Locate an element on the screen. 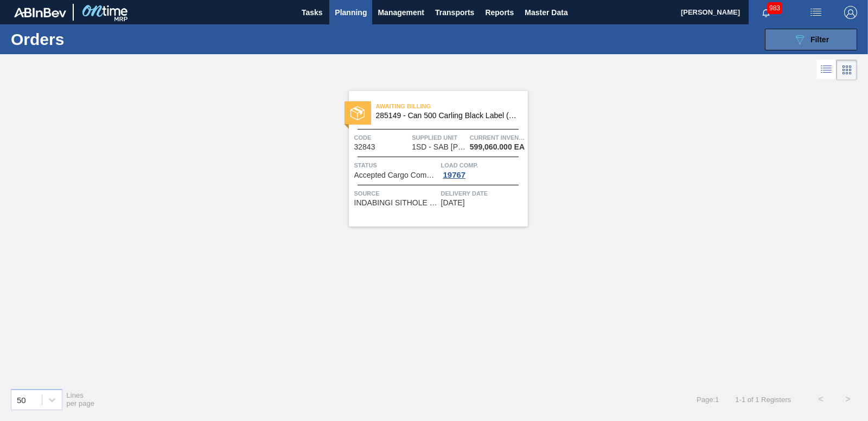  span: 10/29/2025 is located at coordinates (453, 202).